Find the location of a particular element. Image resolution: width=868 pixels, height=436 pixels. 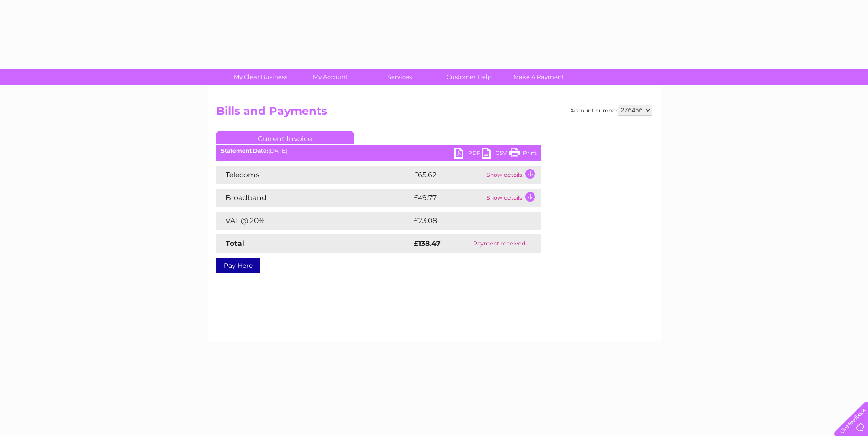

a: Customer Help is located at coordinates (469, 77).